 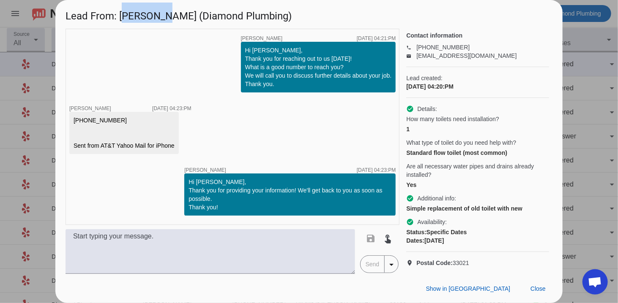 What do you see at coordinates (478, 232) in the screenshot?
I see `div: Specific Dates` at bounding box center [478, 232].